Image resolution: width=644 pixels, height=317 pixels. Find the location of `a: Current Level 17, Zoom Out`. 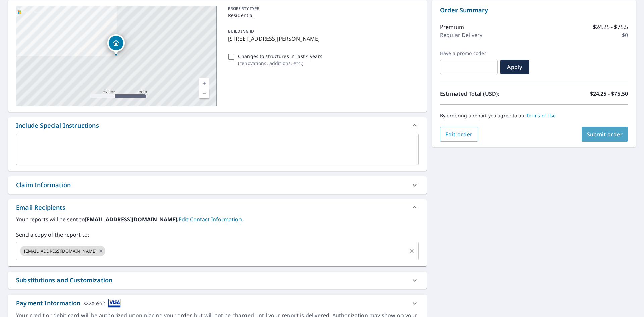

a: Current Level 17, Zoom Out is located at coordinates (205, 93).